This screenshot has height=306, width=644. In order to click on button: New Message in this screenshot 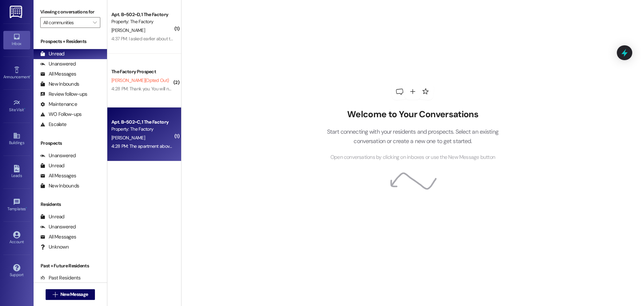, I will do `click(71, 294)`.